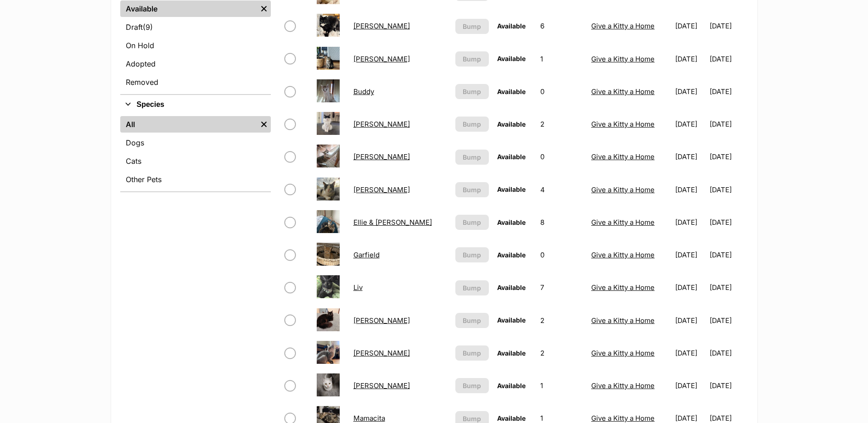 This screenshot has width=868, height=423. Describe the element at coordinates (189, 124) in the screenshot. I see `a: All` at that location.